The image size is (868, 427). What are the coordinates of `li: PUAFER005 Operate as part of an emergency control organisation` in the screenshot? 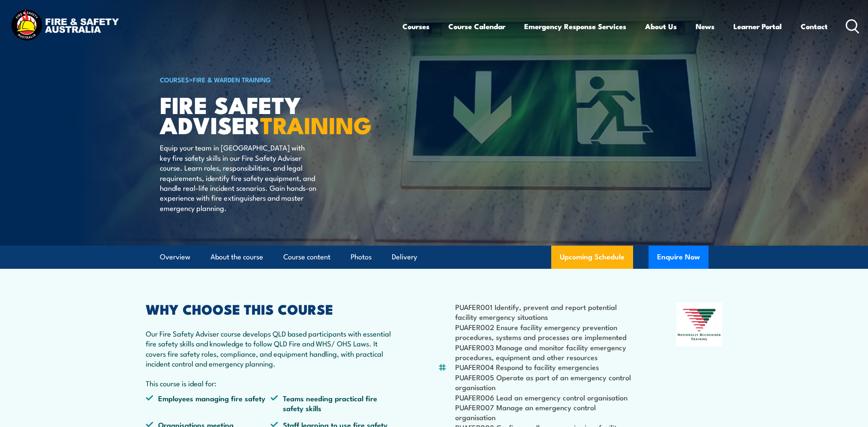 It's located at (545, 382).